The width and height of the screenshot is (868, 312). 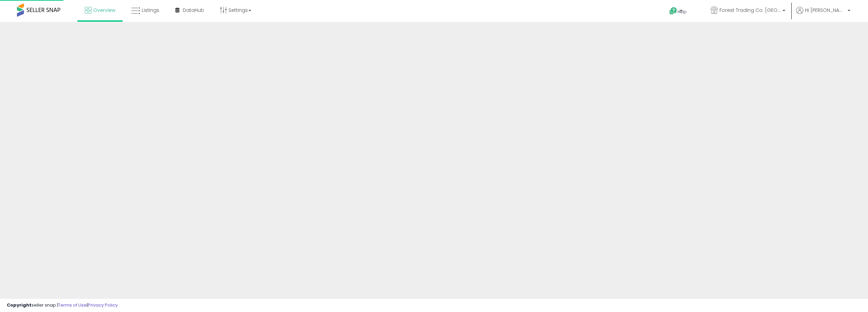 What do you see at coordinates (150, 11) in the screenshot?
I see `span: Listings` at bounding box center [150, 11].